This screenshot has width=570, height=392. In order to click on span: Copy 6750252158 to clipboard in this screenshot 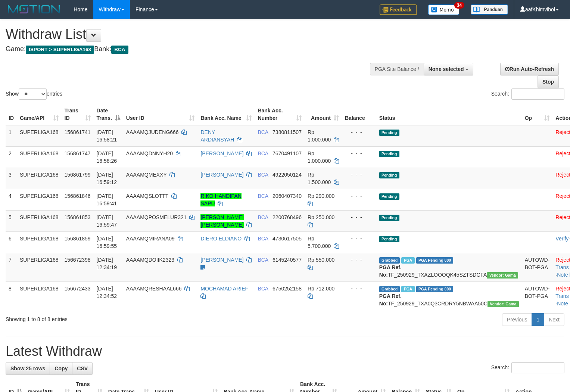, I will do `click(287, 288)`.